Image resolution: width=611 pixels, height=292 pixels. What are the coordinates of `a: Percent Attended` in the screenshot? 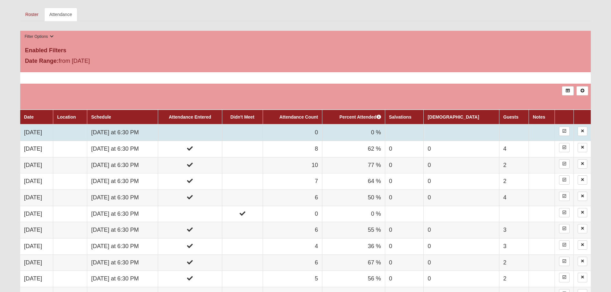 It's located at (360, 117).